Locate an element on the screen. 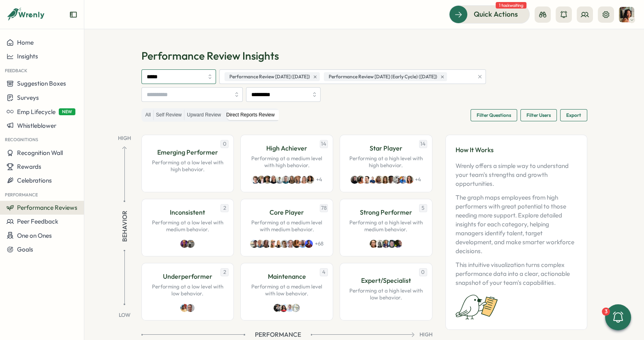  img: Tomas Liepis is located at coordinates (286, 180).